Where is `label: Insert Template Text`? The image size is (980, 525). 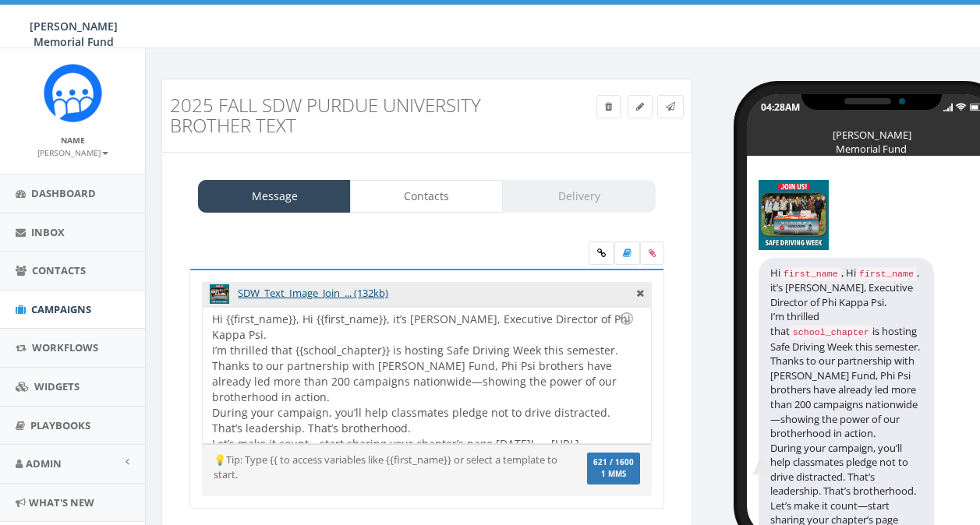 label: Insert Template Text is located at coordinates (626, 254).